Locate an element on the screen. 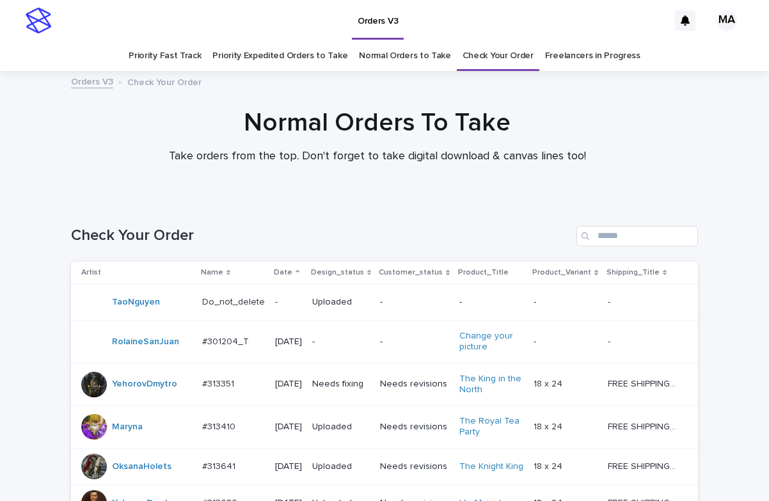  a: TaoNguyen is located at coordinates (136, 302).